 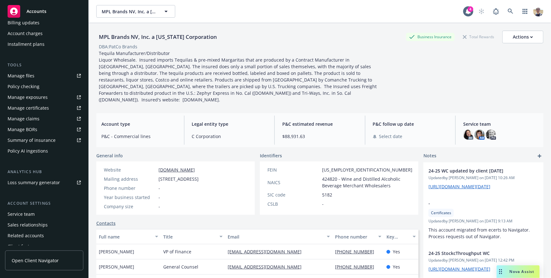 I want to click on div: Business Insurance, so click(x=430, y=37).